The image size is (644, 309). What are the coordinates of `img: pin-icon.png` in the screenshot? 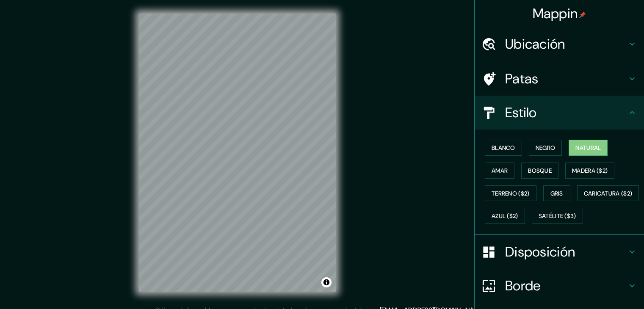 It's located at (583, 15).